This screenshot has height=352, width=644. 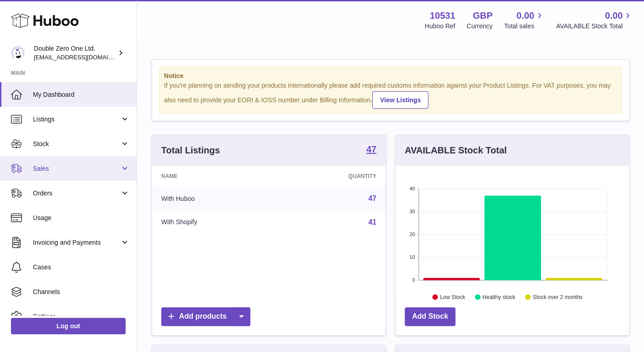 What do you see at coordinates (18, 53) in the screenshot?
I see `img: hello@001skincare.com` at bounding box center [18, 53].